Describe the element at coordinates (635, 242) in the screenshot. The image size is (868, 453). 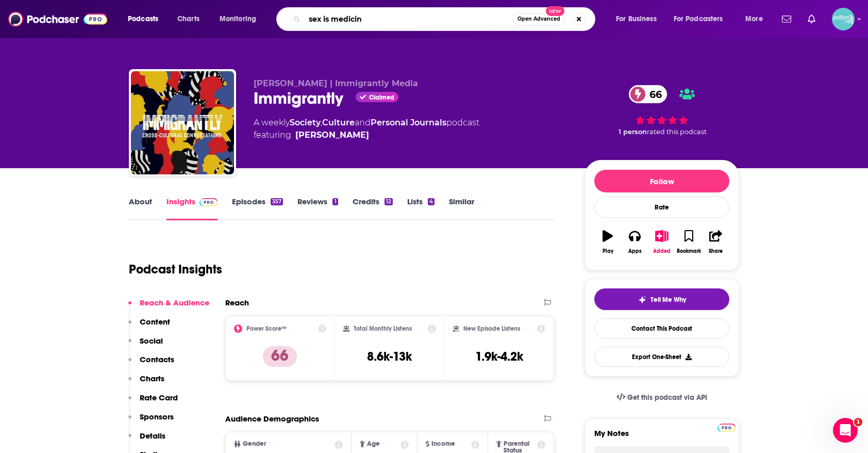
I see `button: Apps` at that location.